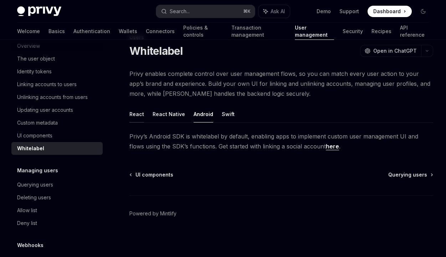 The width and height of the screenshot is (446, 257). What do you see at coordinates (314, 31) in the screenshot?
I see `a: User management` at bounding box center [314, 31].